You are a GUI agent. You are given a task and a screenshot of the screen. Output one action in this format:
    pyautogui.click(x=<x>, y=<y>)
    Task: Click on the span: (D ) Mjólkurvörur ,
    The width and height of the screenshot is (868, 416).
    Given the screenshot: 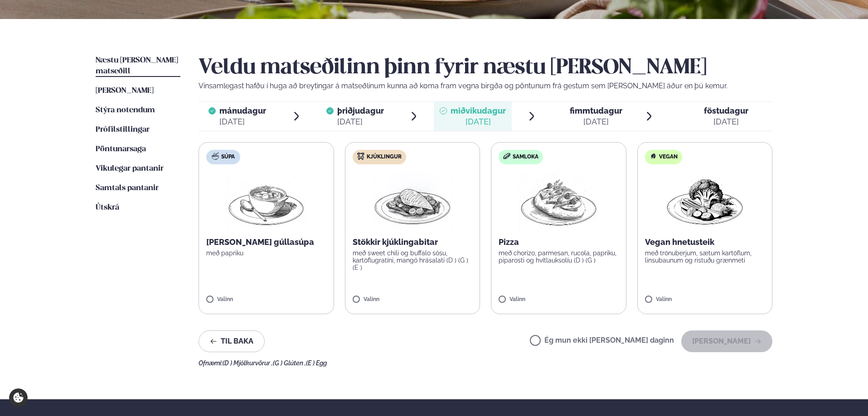 What is the action you would take?
    pyautogui.click(x=248, y=363)
    